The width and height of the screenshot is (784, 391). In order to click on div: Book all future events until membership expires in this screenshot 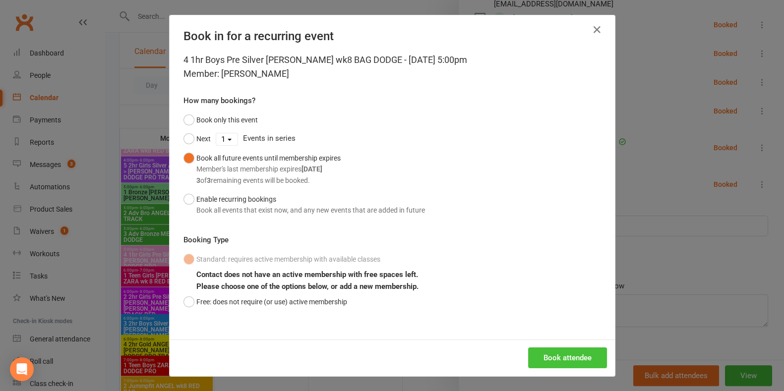, I will do `click(268, 169)`.